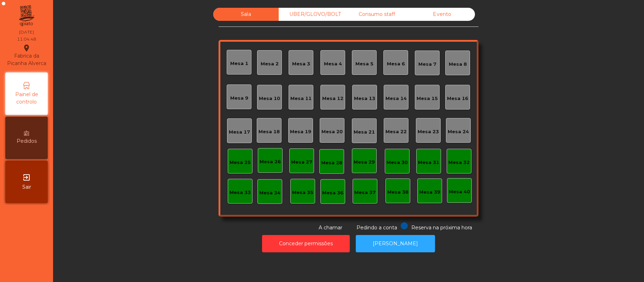  Describe the element at coordinates (311, 14) in the screenshot. I see `div: UBER/GLOVO/BOLT` at that location.